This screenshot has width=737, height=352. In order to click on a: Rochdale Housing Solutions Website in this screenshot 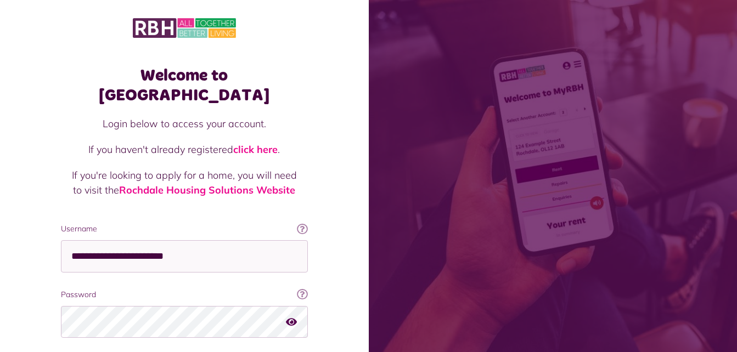, I will do `click(207, 190)`.